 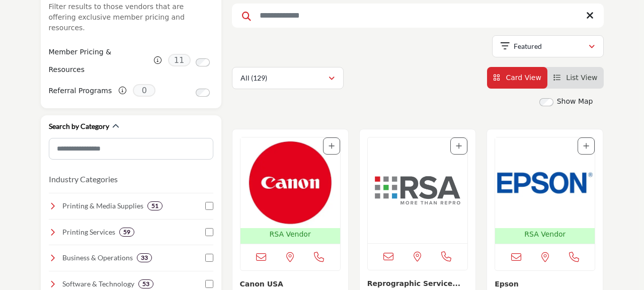 What do you see at coordinates (127, 232) in the screenshot?
I see `div: 59 Results For Printing Services` at bounding box center [127, 232].